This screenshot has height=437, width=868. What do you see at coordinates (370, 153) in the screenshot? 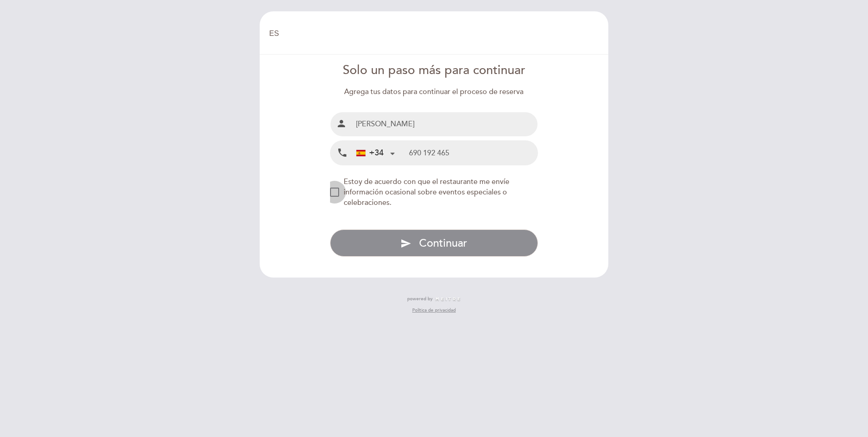
I see `div: +34` at bounding box center [370, 153].